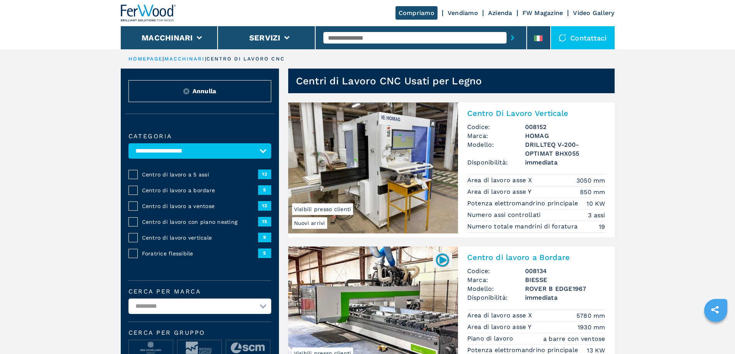 This screenshot has width=735, height=354. I want to click on span: 13, so click(265, 174).